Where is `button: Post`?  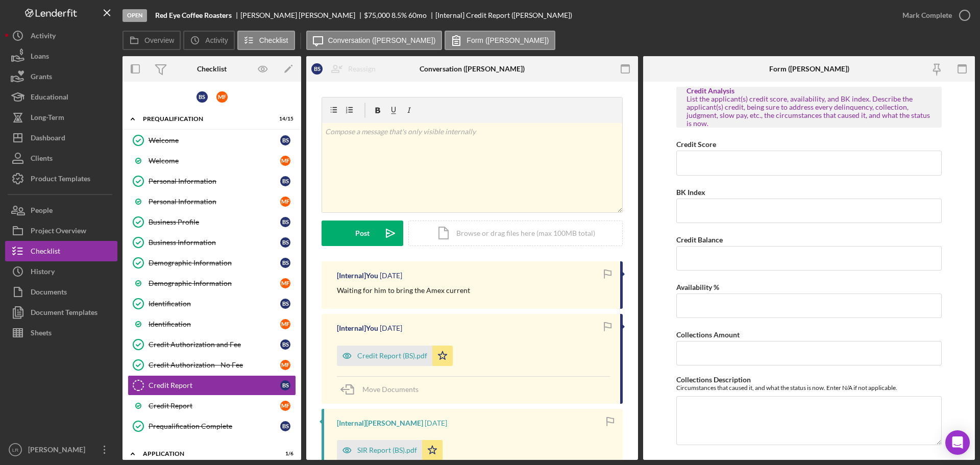 button: Post is located at coordinates (362, 233).